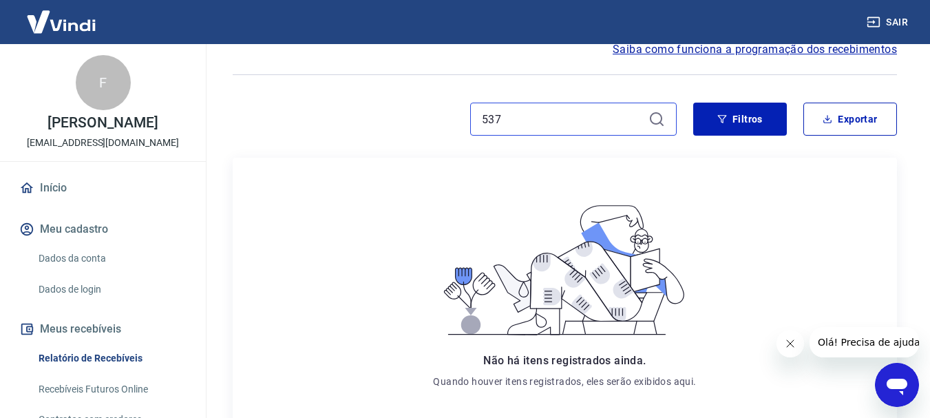 The width and height of the screenshot is (930, 418). Describe the element at coordinates (103, 188) in the screenshot. I see `a: Início` at that location.